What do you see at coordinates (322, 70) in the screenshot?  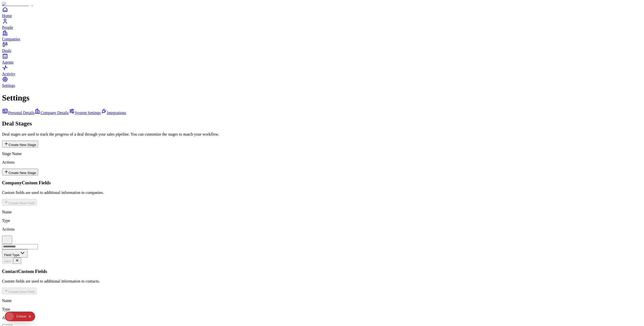 I see `a: Activity` at bounding box center [322, 70].